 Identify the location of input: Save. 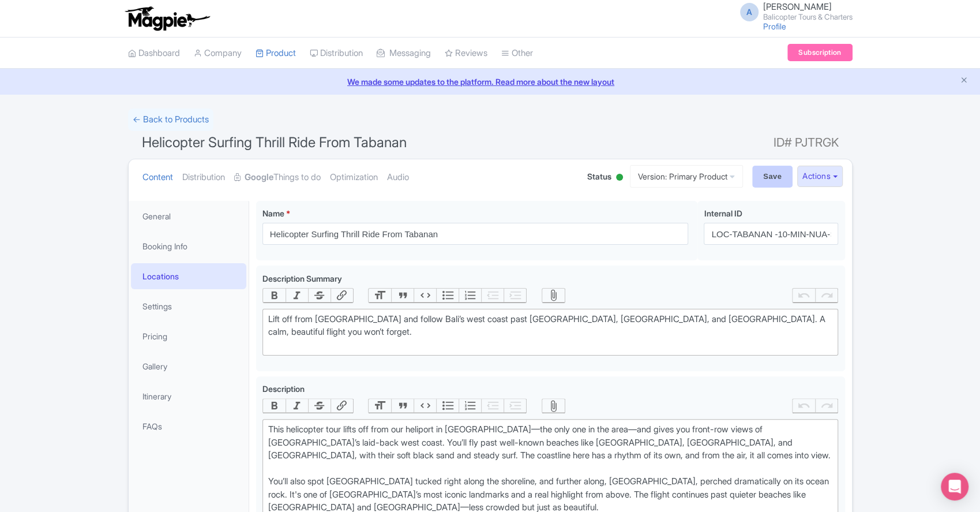
(773, 177).